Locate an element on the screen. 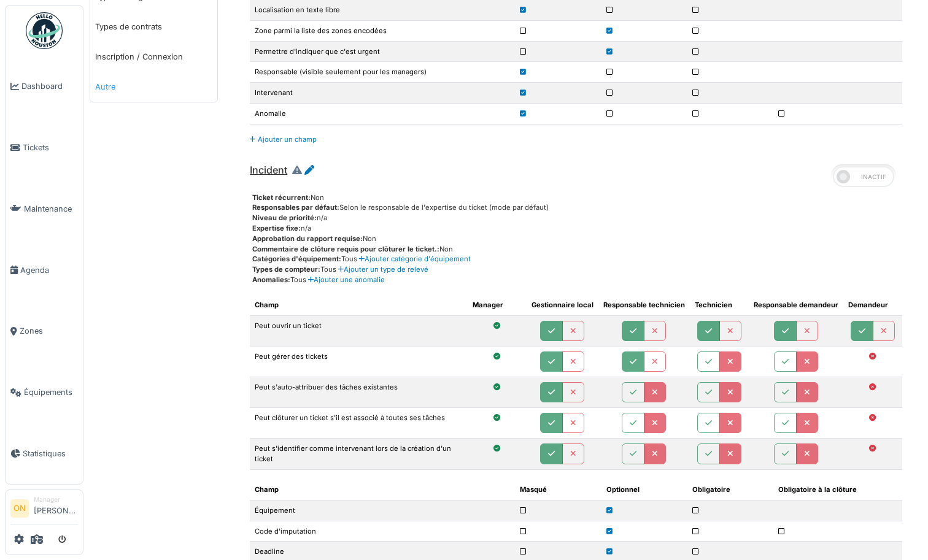 This screenshot has height=560, width=928. span: Incident is located at coordinates (268, 170).